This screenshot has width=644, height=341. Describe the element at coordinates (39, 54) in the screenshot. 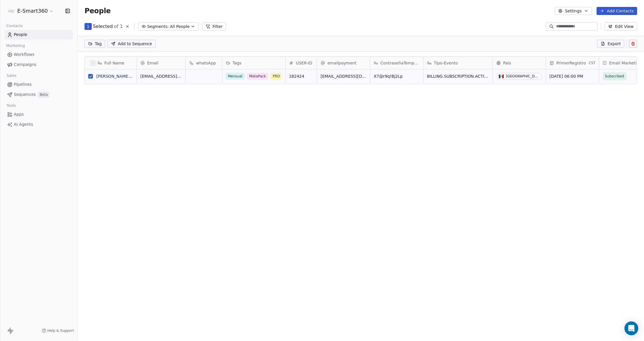

I see `a: Workflows` at that location.